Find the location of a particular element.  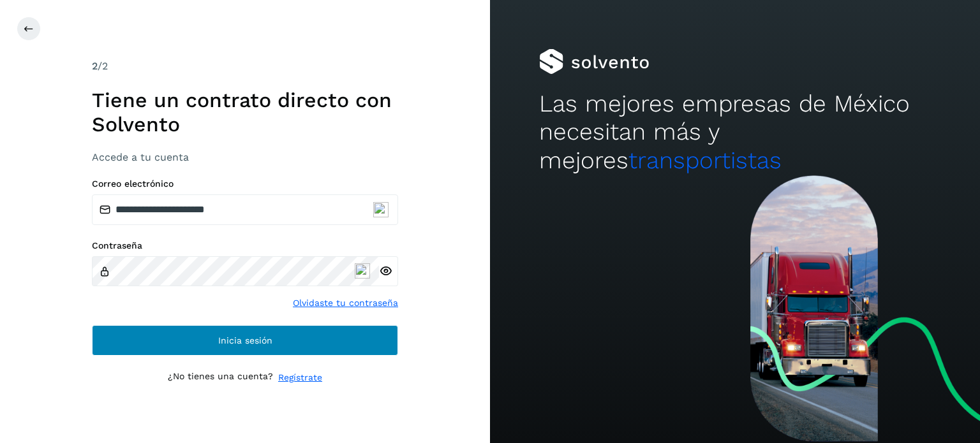

a: Regístrate is located at coordinates (300, 377).